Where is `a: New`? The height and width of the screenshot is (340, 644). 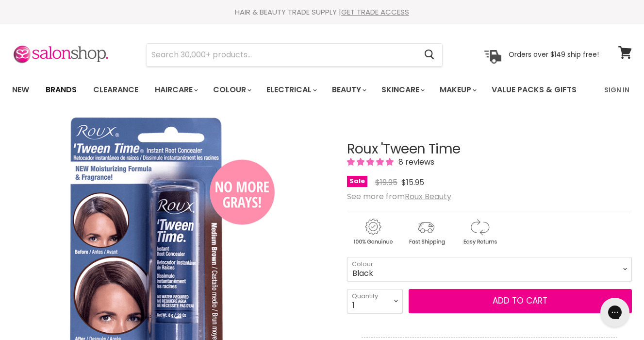
a: New is located at coordinates (21, 90).